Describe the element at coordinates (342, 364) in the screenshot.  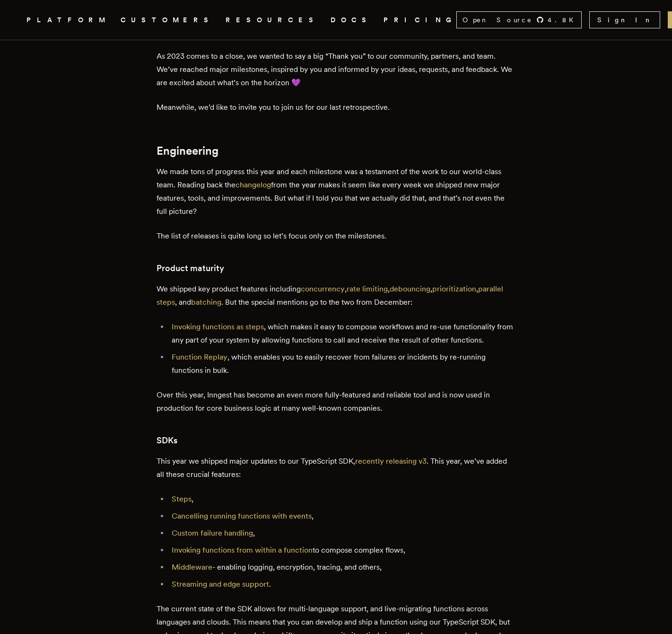
I see `li: , which enables you to easily recover from failures or incidents by re-running functions in bulk.` at that location.